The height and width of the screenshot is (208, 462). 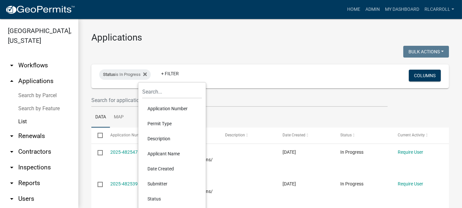 What do you see at coordinates (270, 38) in the screenshot?
I see `h3: Applications` at bounding box center [270, 38].